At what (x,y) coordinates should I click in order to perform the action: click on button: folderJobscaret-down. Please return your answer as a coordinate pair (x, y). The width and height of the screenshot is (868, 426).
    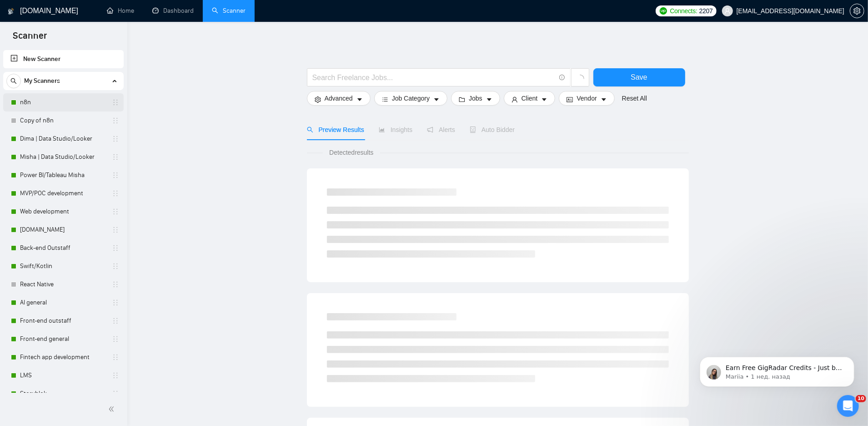
    Looking at the image, I should click on (476, 99).